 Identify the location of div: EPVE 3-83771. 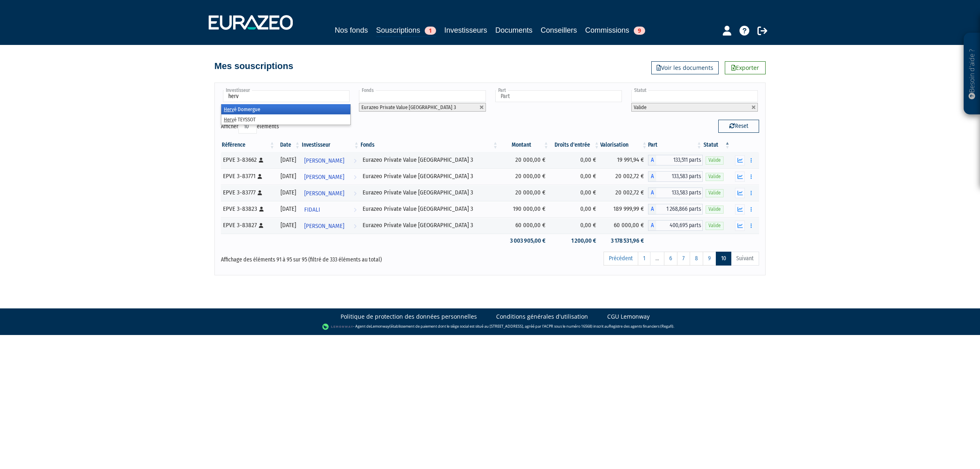
(248, 176).